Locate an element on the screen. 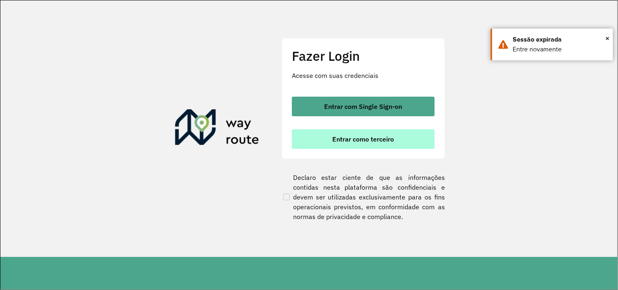 Image resolution: width=618 pixels, height=290 pixels. h2: Fazer Login is located at coordinates (363, 56).